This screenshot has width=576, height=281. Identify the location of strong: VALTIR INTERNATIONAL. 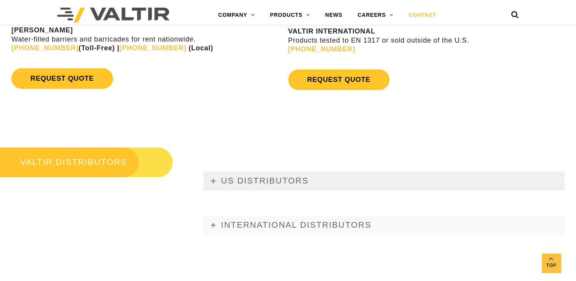
(332, 31).